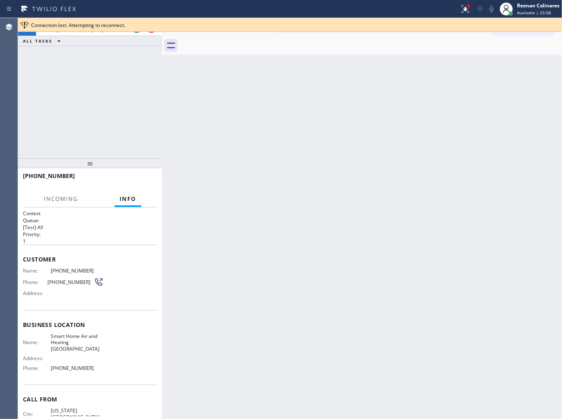 The image size is (562, 419). Describe the element at coordinates (78, 25) in the screenshot. I see `span: Connection lost. Attempting to reconnect.` at that location.